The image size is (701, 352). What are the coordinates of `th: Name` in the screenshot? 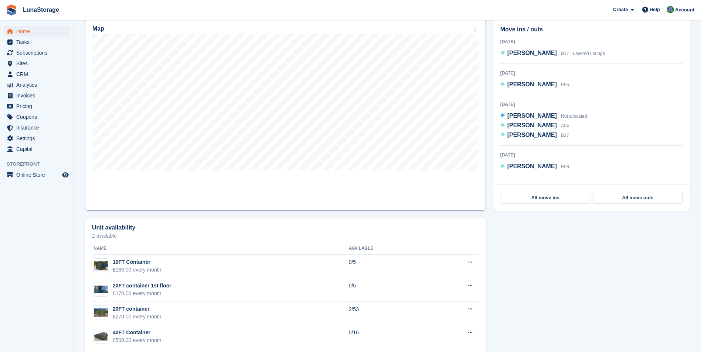 It's located at (220, 249).